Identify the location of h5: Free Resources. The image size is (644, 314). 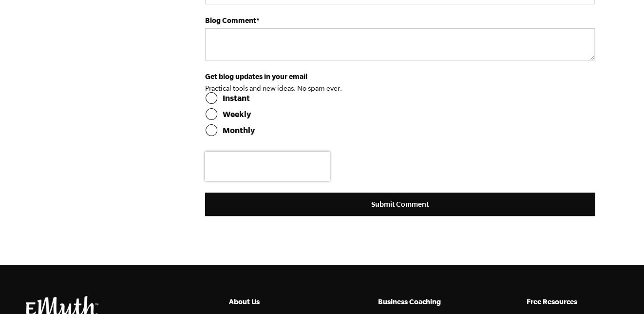
(572, 302).